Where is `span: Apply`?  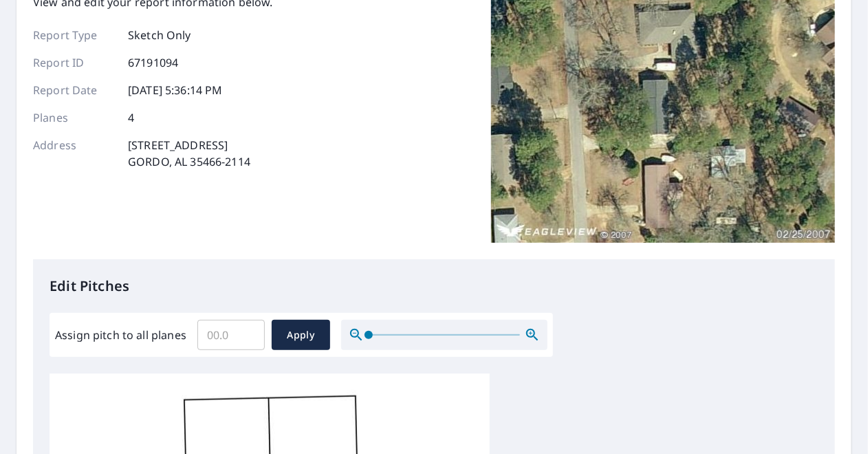
span: Apply is located at coordinates (300, 335).